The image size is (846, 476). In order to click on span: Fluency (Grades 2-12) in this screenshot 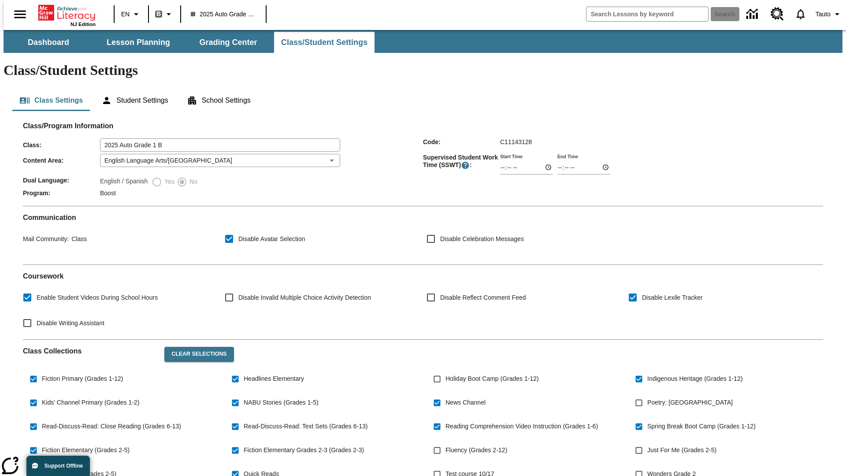, I will do `click(476, 450)`.